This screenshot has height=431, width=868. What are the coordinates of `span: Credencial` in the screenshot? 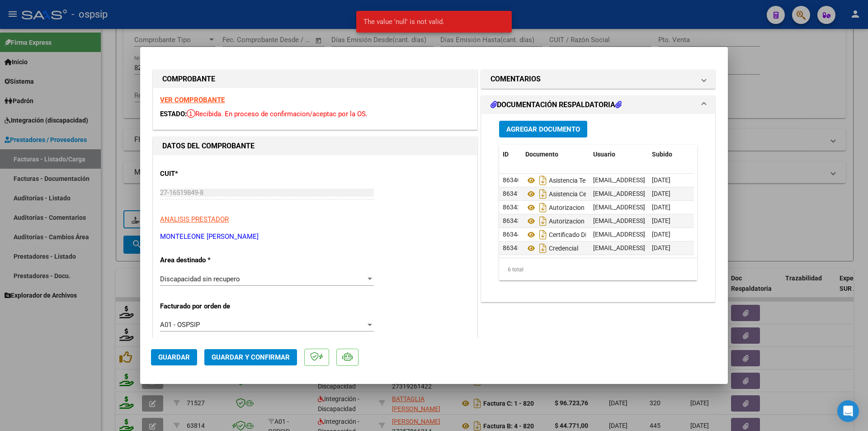 It's located at (551, 248).